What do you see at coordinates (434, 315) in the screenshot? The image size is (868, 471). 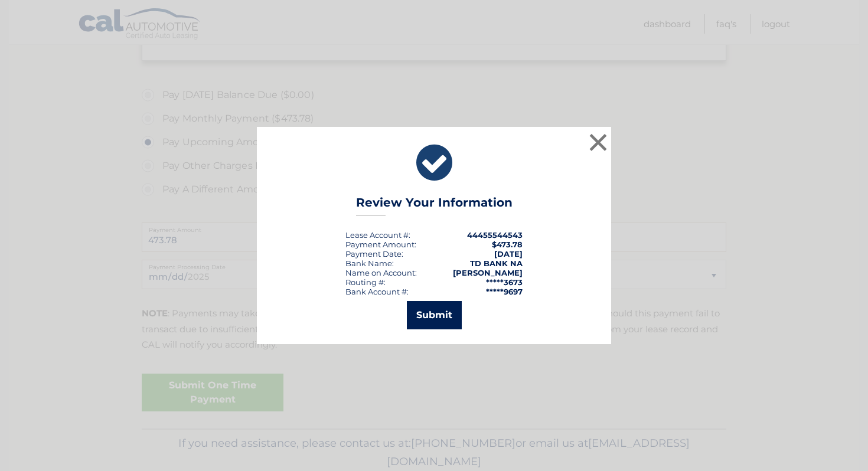 I see `button: Submit` at bounding box center [434, 315].